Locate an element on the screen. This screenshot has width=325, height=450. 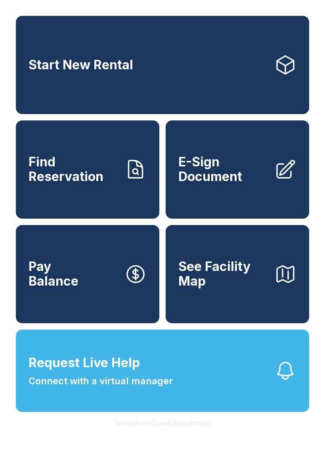
span: Connect with a virtual manager is located at coordinates (101, 381).